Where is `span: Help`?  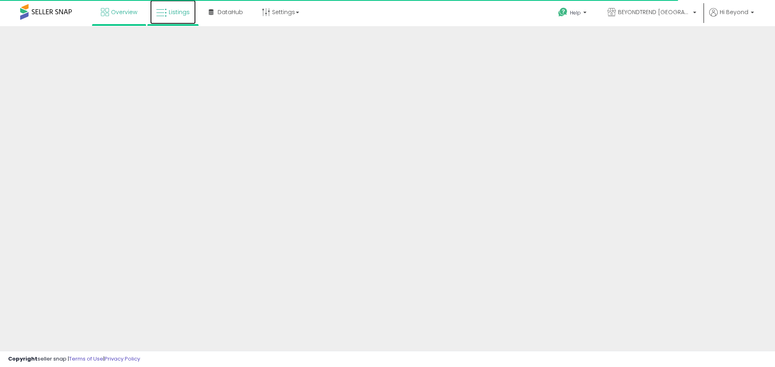 span: Help is located at coordinates (575, 13).